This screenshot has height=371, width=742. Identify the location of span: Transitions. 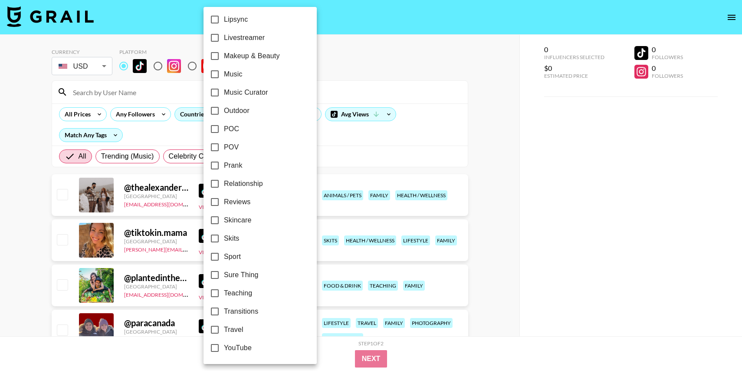
(241, 311).